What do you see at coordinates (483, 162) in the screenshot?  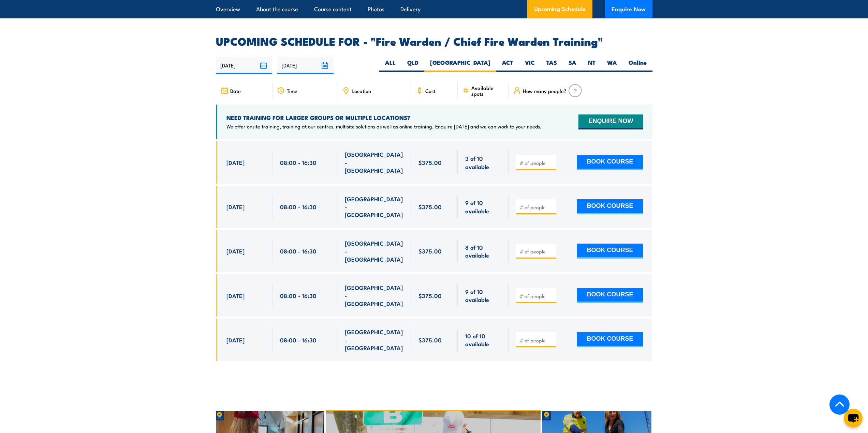 I see `span: 3 of 10 available` at bounding box center [483, 162].